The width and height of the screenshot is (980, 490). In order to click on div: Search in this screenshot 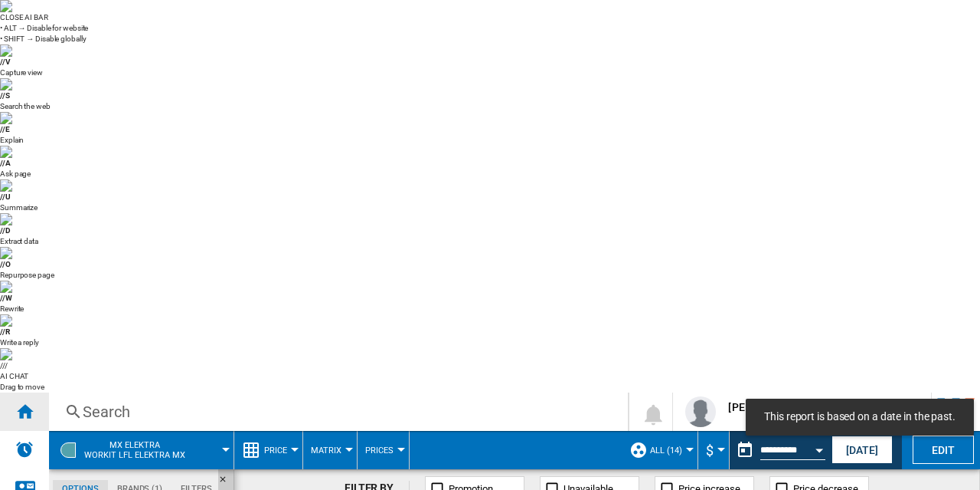, I will do `click(335, 411)`.